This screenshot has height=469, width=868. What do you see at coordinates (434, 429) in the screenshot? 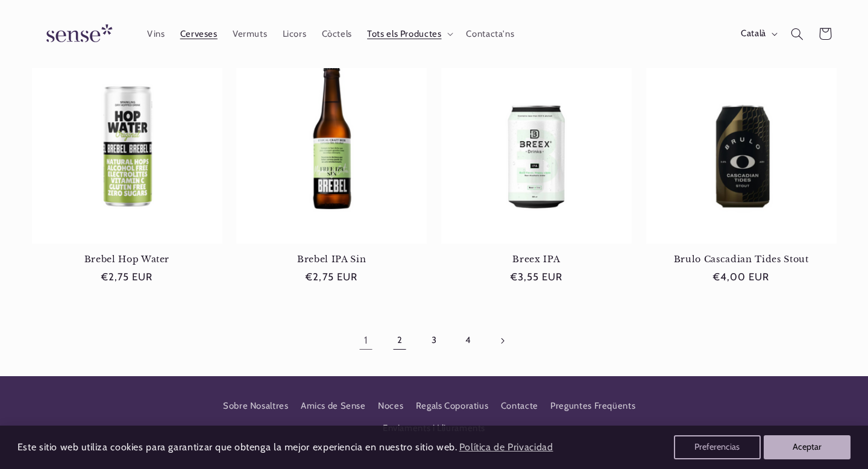
I see `a: Enviaments i Lliuraments` at bounding box center [434, 429].